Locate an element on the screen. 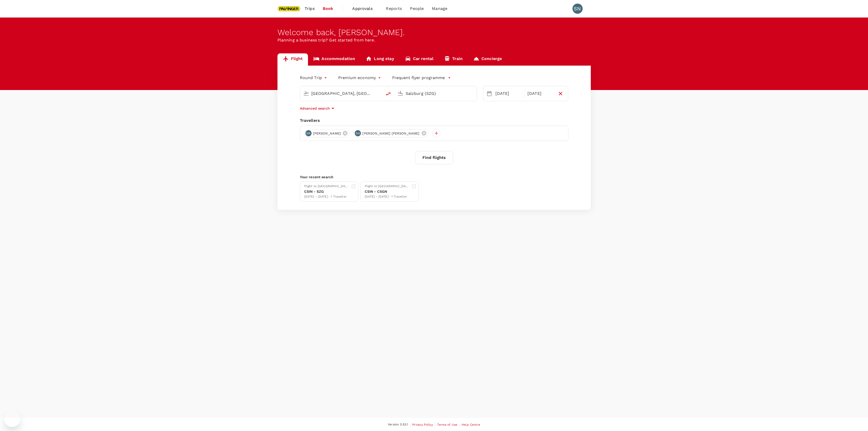 Image resolution: width=868 pixels, height=431 pixels. span: Reports is located at coordinates (394, 9).